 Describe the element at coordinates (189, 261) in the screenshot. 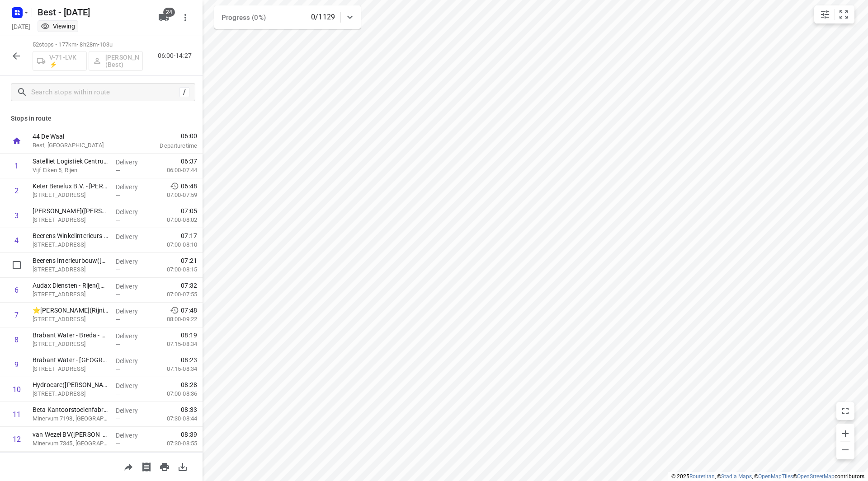

I see `span: 07:21` at that location.